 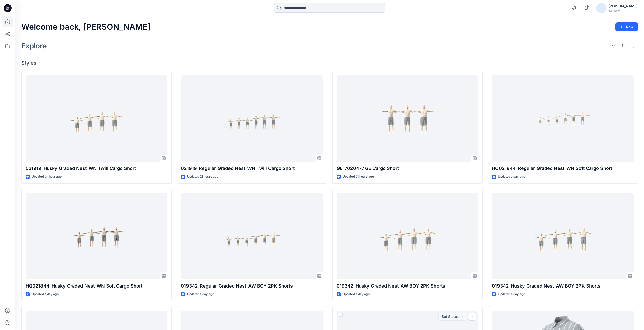 What do you see at coordinates (252, 168) in the screenshot?
I see `p: 021919_Regular_Graded Nest_WN Twill Cargo Short` at bounding box center [252, 168].